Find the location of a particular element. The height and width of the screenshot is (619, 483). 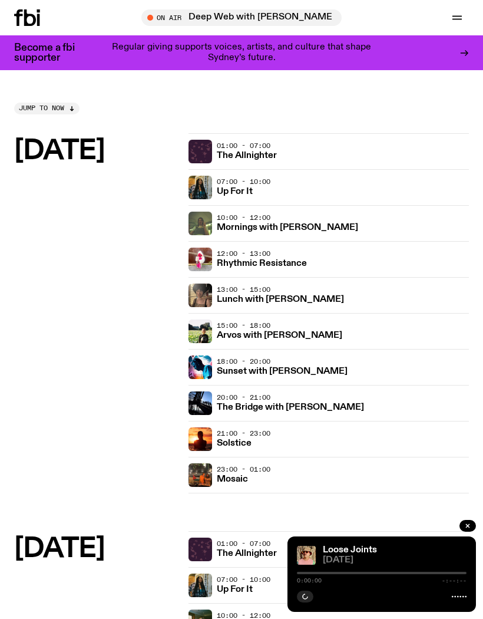

a: Tyson stands in front of a paperbark tree wearing orange sunglasses, a suede bucket hat and a pin... is located at coordinates (306, 555).